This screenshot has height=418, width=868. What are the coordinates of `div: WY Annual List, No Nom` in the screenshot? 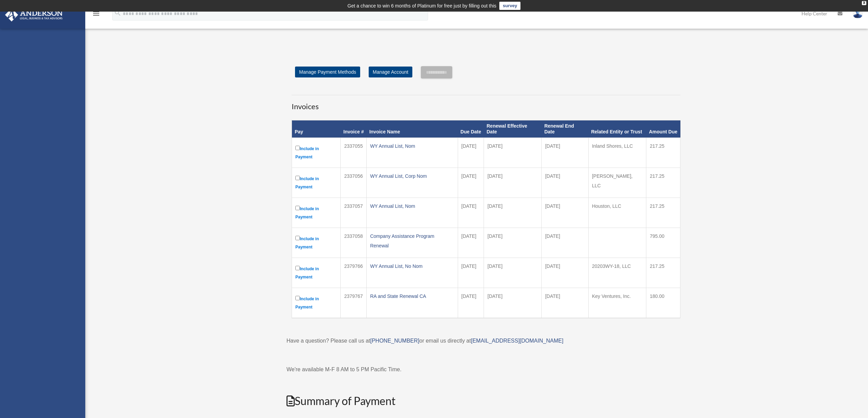 It's located at (412, 266).